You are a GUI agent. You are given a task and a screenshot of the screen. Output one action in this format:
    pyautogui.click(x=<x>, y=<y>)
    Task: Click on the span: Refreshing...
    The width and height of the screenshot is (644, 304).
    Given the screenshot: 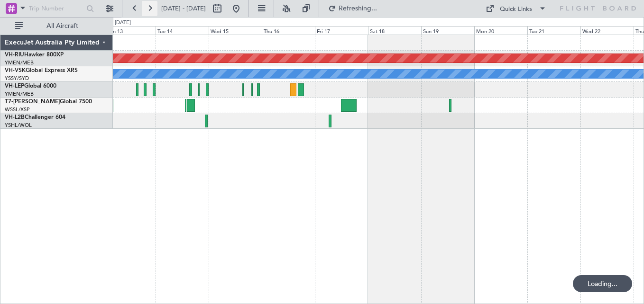 What is the action you would take?
    pyautogui.click(x=358, y=9)
    